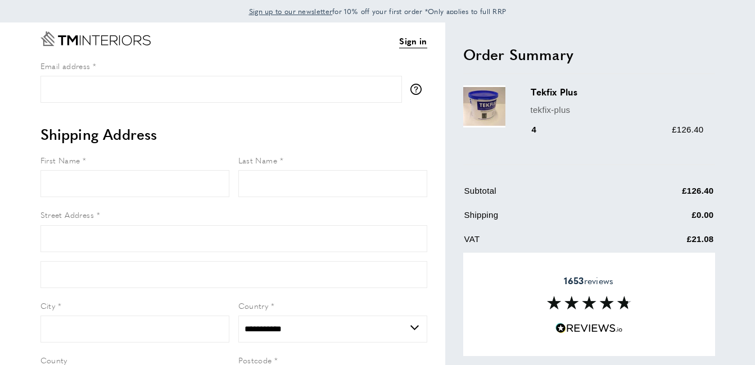 Image resolution: width=755 pixels, height=365 pixels. Describe the element at coordinates (60, 160) in the screenshot. I see `span: First Name` at that location.